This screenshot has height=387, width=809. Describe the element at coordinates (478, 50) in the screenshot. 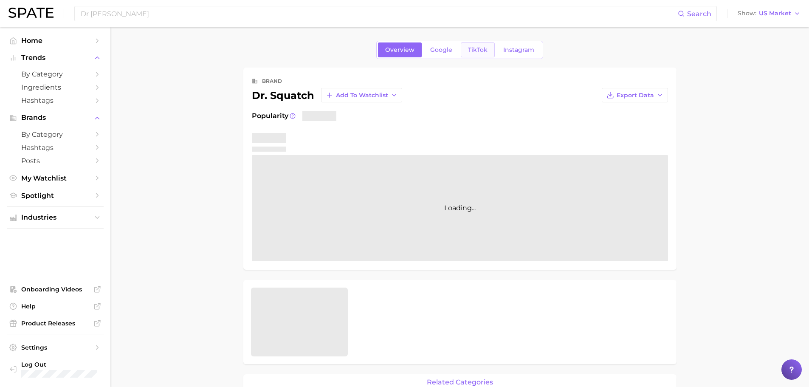

I see `span: TikTok` at that location.